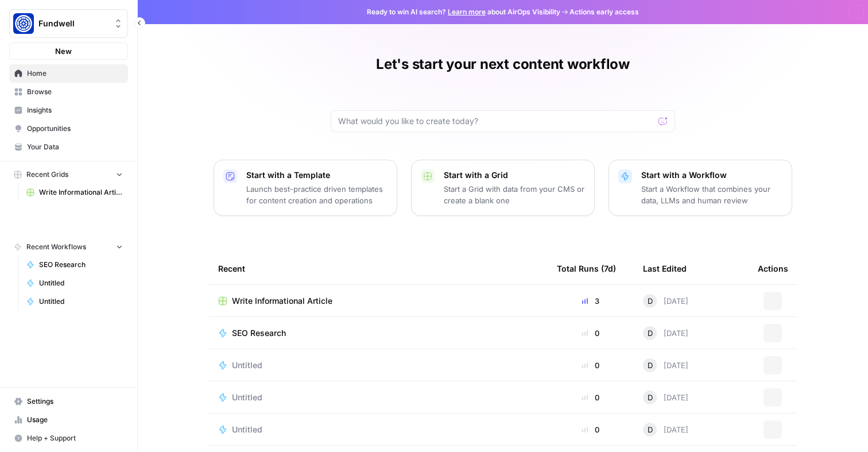  I want to click on span: Recent Workflows, so click(56, 247).